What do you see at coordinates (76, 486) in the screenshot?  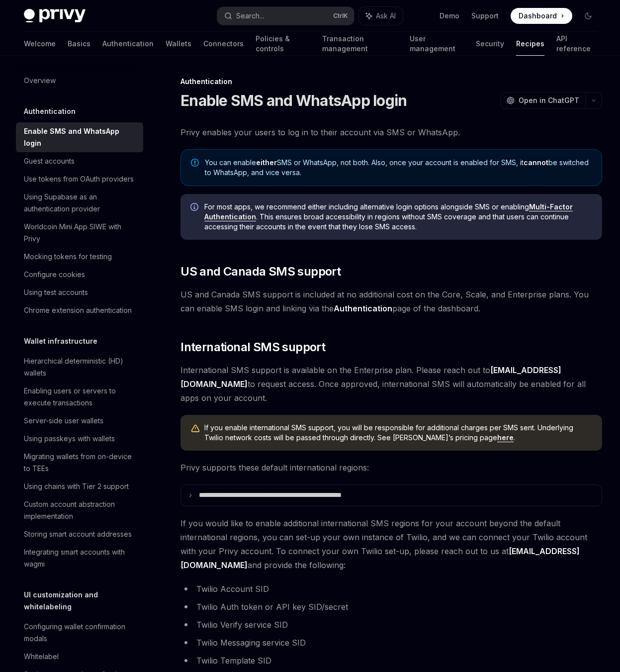 I see `div: Using chains with Tier 2 support` at bounding box center [76, 486].